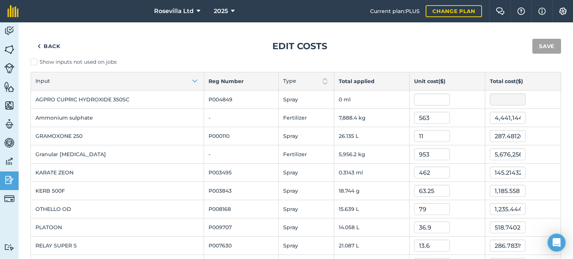 The width and height of the screenshot is (573, 259). What do you see at coordinates (241, 136) in the screenshot?
I see `td: P000110` at bounding box center [241, 136].